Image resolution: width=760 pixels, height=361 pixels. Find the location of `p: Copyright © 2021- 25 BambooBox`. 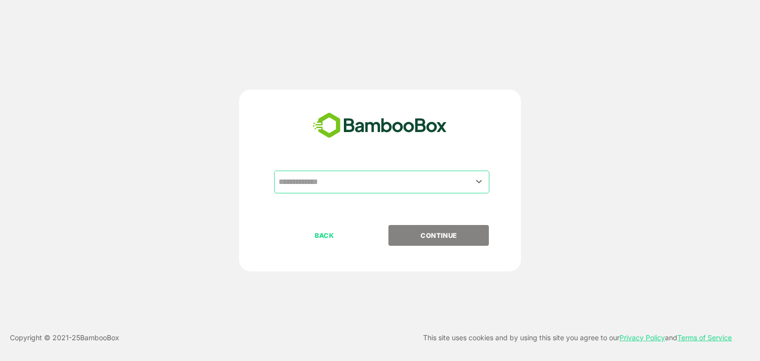

p: Copyright © 2021- 25 BambooBox is located at coordinates (64, 338).